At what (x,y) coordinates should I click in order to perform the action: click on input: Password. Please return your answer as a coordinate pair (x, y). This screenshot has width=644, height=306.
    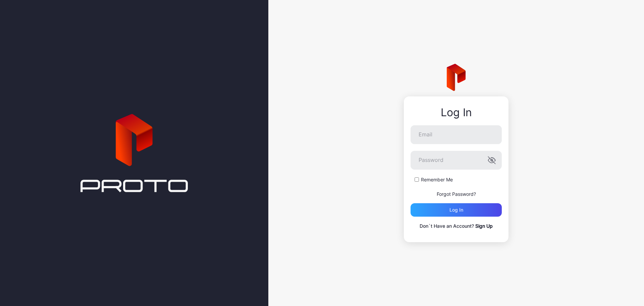
    Looking at the image, I should click on (456, 160).